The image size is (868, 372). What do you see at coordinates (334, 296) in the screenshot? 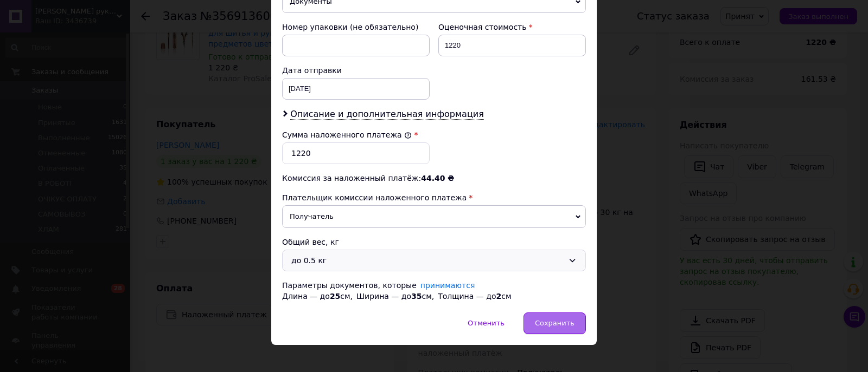
I see `span: 25` at bounding box center [334, 296].